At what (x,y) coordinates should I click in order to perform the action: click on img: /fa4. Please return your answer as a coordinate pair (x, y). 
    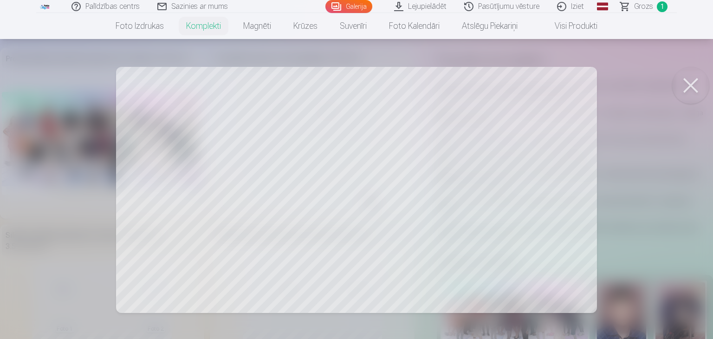
    Looking at the image, I should click on (45, 7).